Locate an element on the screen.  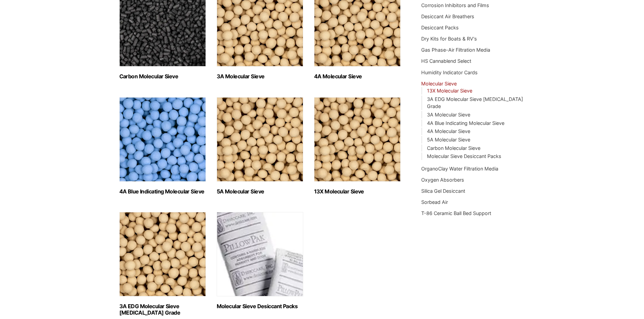
h2: Molecular Sieve Desiccant Packs is located at coordinates (260, 306).